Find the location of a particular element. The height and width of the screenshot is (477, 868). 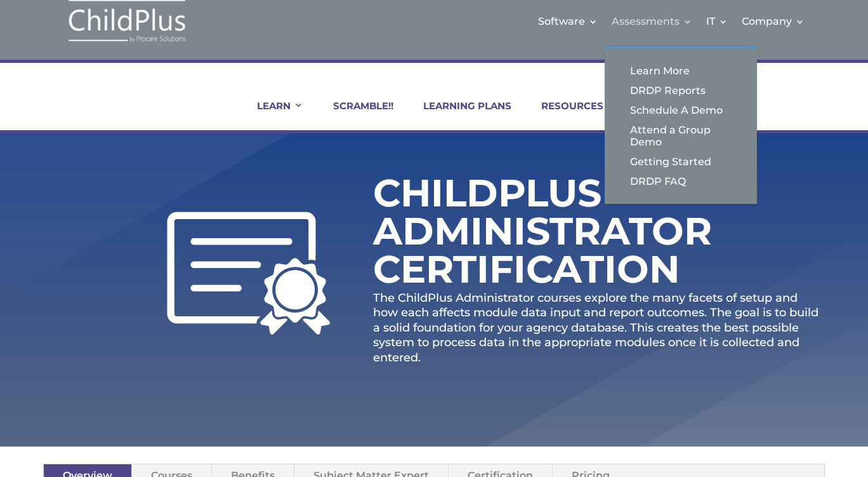

a: SCRAMBLE!! is located at coordinates (355, 115).